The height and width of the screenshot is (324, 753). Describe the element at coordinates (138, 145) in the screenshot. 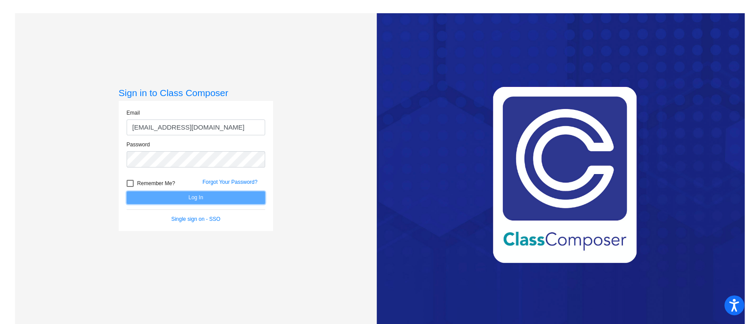

I see `label: Password` at that location.